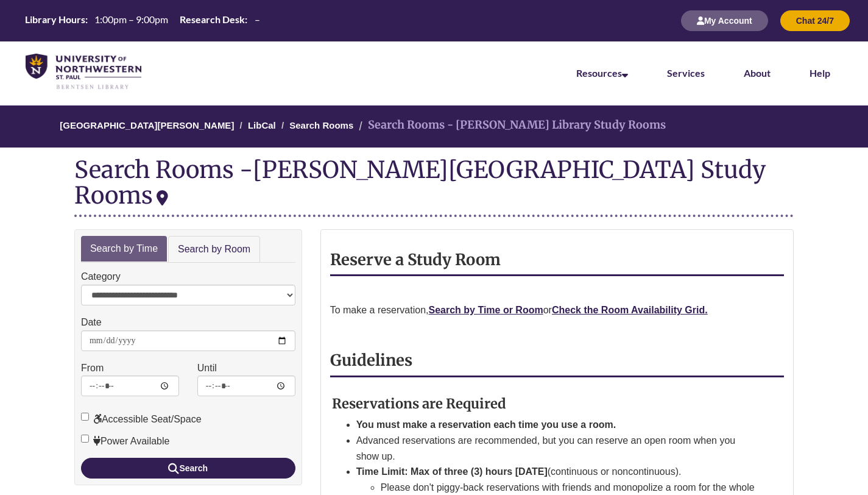  What do you see at coordinates (85, 438) in the screenshot?
I see `input: Power Available` at bounding box center [85, 438].